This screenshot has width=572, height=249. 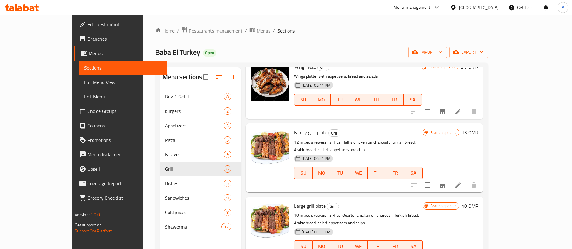 What do you see at coordinates (193, 227) in the screenshot?
I see `div: Shawerma` at bounding box center [193, 227].